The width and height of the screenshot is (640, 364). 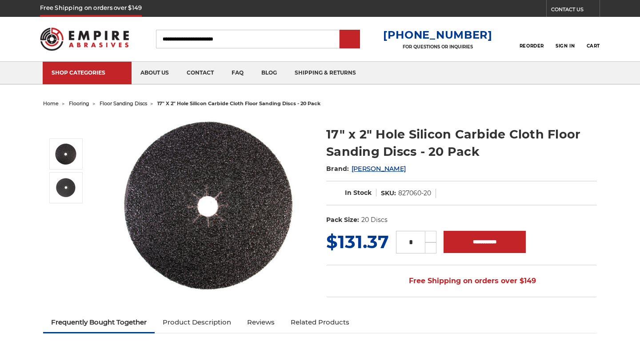 What do you see at coordinates (84, 39) in the screenshot?
I see `img: Empire Abrasives` at bounding box center [84, 39].